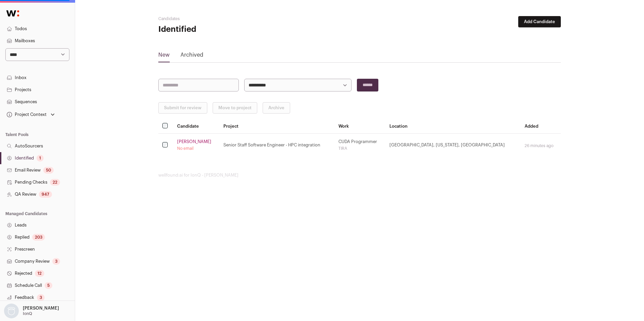 The image size is (644, 321). What do you see at coordinates (540, 146) in the screenshot?
I see `div: 26 minutes ago` at bounding box center [540, 146].